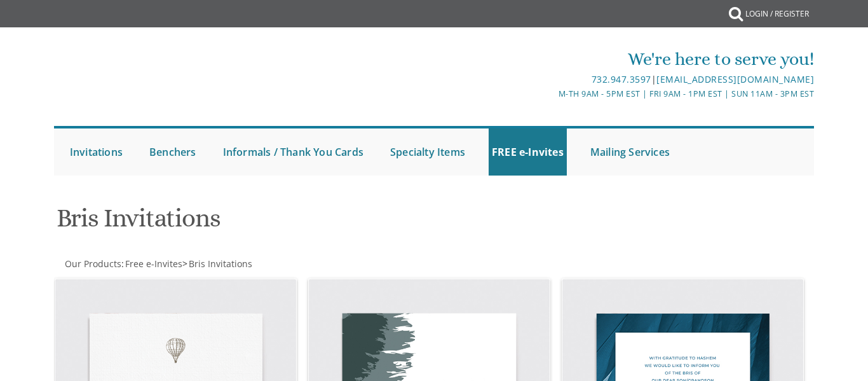 This screenshot has height=381, width=868. I want to click on div: M-Th 9am - 5pm EST | Fri 9am - 1pm EST | Sun 11am - 3pm EST, so click(561, 93).